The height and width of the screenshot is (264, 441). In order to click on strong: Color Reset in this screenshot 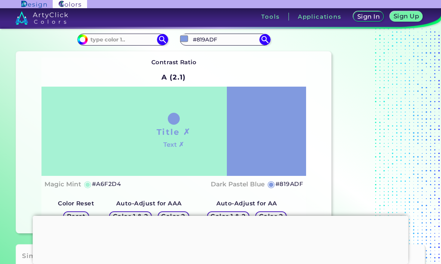, I will do `click(76, 203)`.